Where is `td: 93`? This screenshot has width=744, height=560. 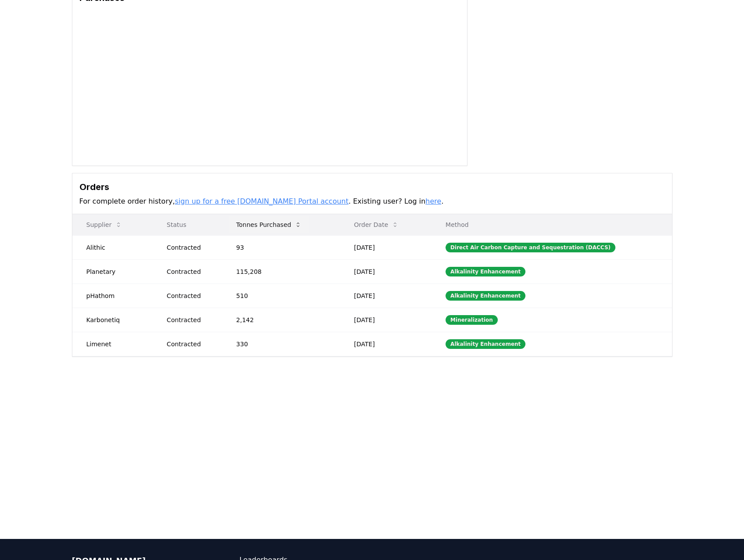
td: 93 is located at coordinates (281, 247).